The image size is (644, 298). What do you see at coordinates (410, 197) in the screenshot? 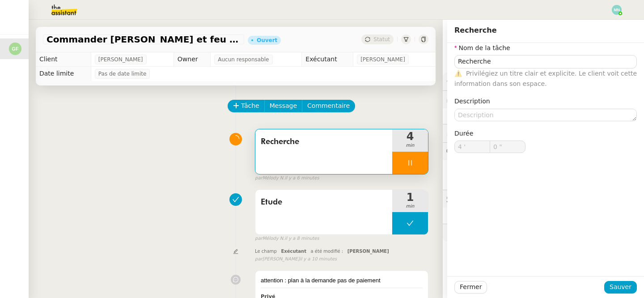
I see `span: 1` at bounding box center [410, 197].